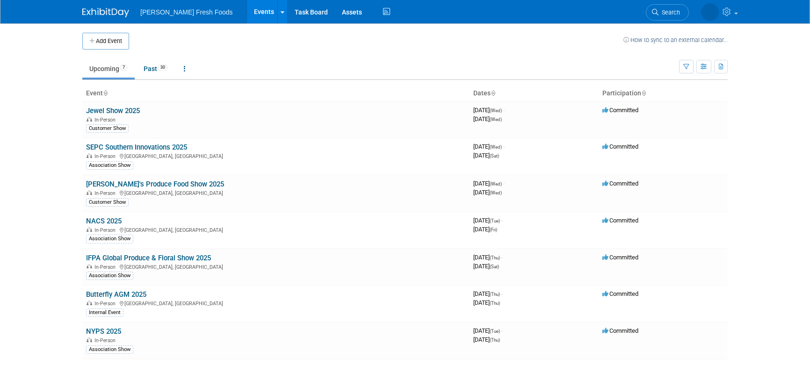  I want to click on div: Internal Event, so click(105, 313).